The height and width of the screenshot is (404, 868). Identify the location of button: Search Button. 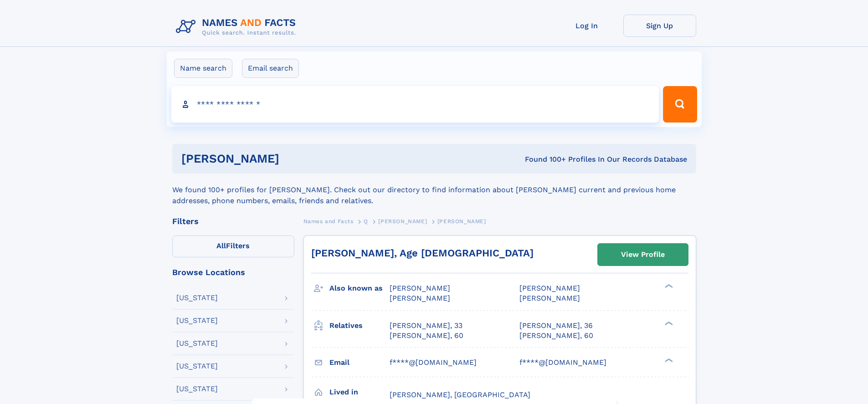
(679, 105).